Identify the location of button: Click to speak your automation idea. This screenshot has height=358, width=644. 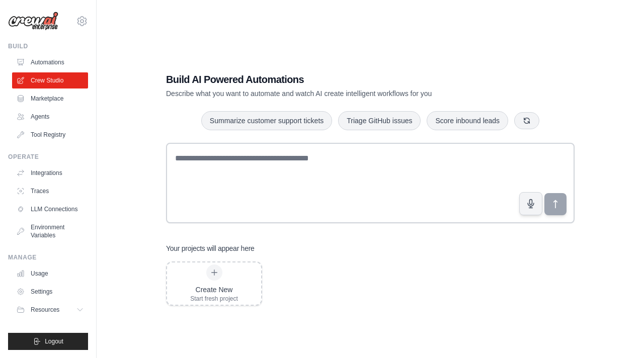
(530, 203).